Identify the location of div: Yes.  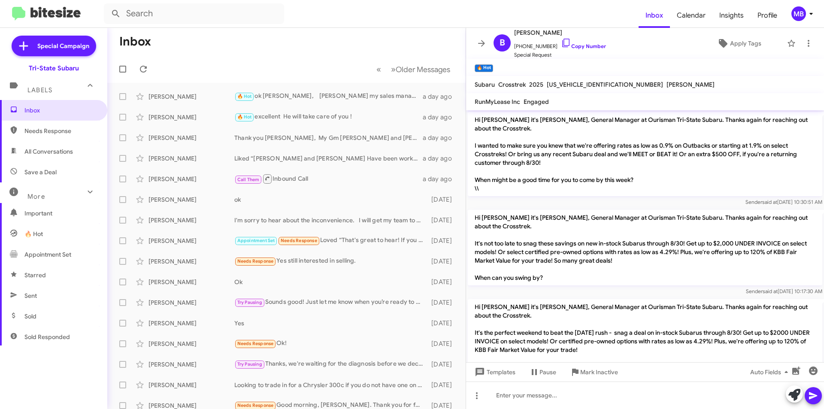
(331, 323).